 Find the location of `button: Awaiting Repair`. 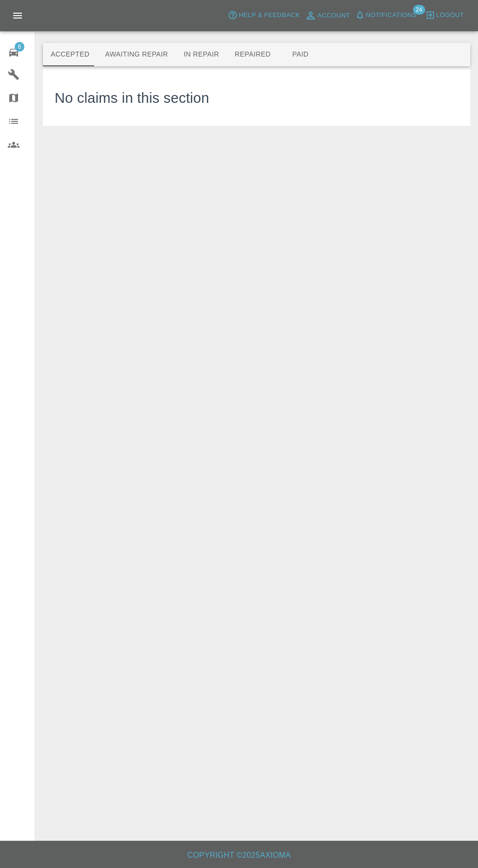

button: Awaiting Repair is located at coordinates (136, 55).